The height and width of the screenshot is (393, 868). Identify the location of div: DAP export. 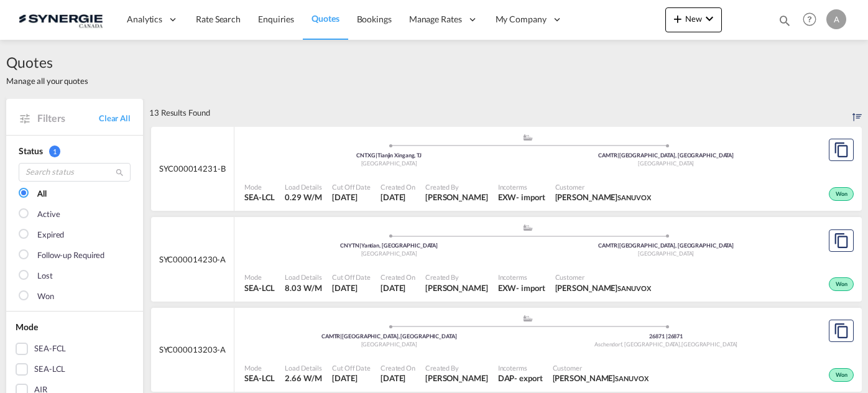
(521, 378).